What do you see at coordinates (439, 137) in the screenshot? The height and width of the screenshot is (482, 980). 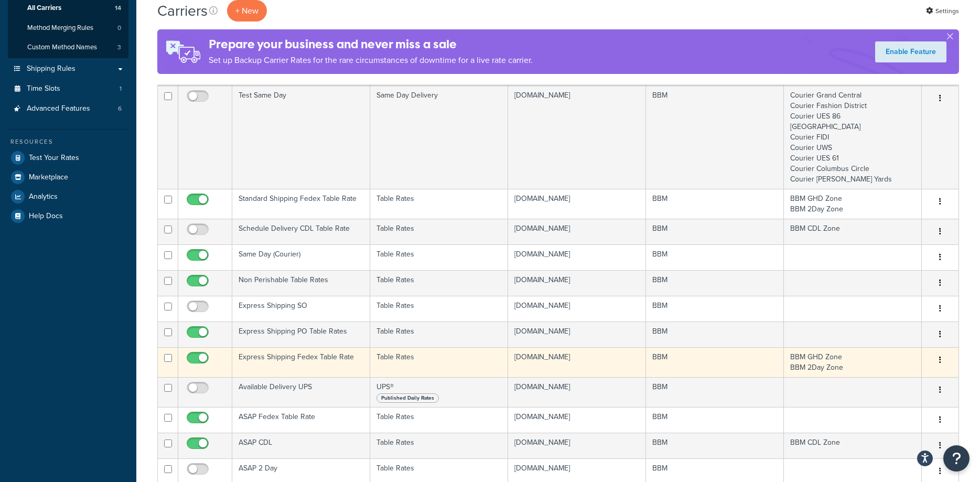 I see `td: Same Day Delivery` at bounding box center [439, 137].